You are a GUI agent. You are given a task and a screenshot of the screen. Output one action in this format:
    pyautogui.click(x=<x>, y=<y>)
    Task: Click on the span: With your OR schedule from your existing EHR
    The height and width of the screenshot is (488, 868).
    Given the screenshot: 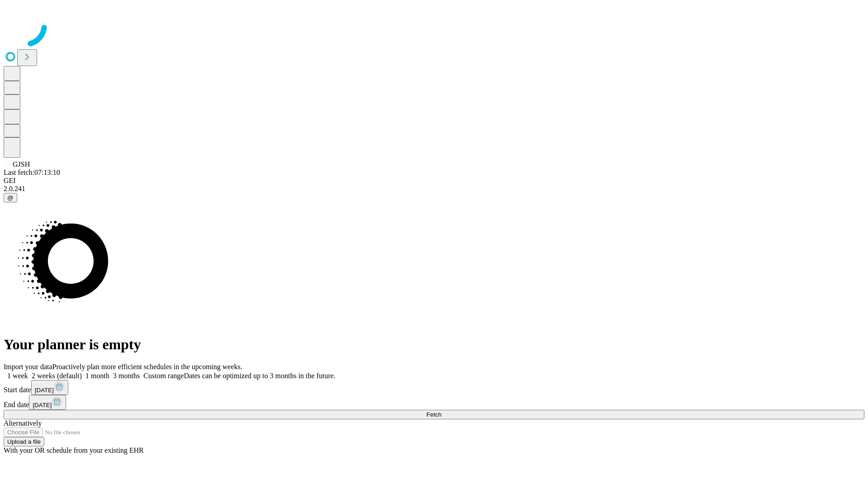 What is the action you would take?
    pyautogui.click(x=74, y=450)
    